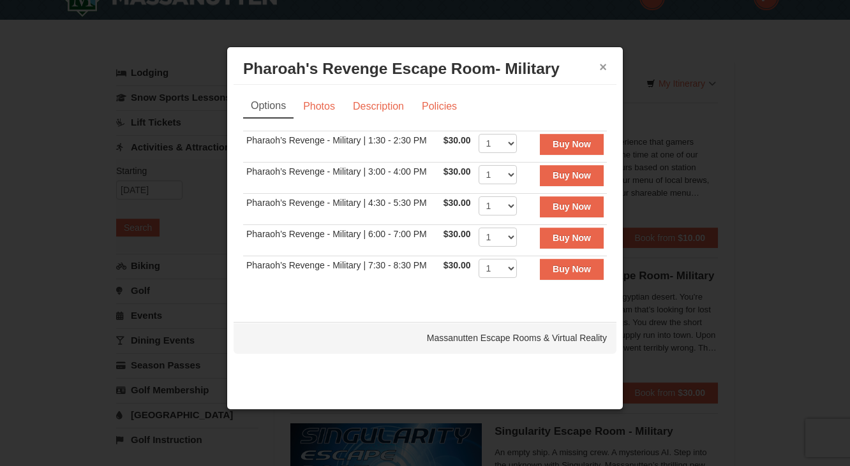 The width and height of the screenshot is (850, 466). What do you see at coordinates (341, 240) in the screenshot?
I see `td: Pharaoh’s Revenge - Military | 6:00 - 7:00 PM` at bounding box center [341, 240].